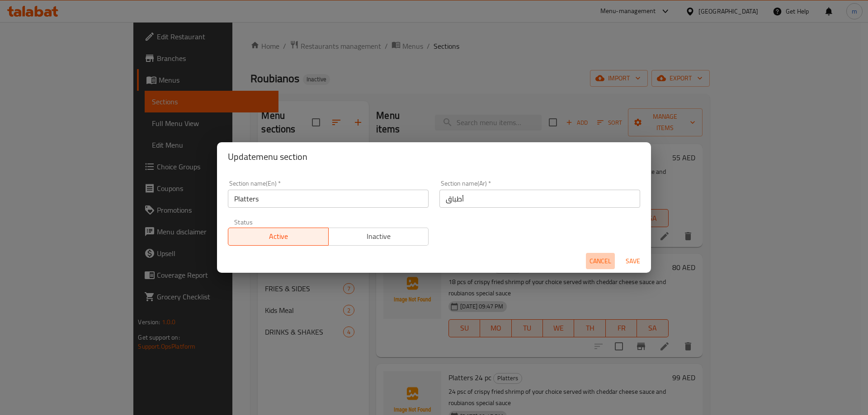  I want to click on button: Cancel, so click(600, 261).